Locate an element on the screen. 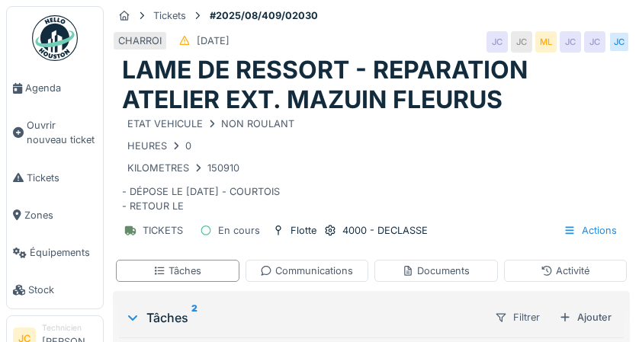 Image resolution: width=639 pixels, height=342 pixels. div: Flotte is located at coordinates (303, 230).